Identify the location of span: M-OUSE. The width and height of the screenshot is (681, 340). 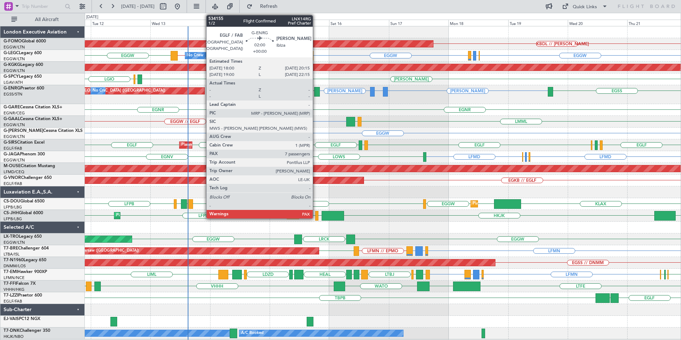
(12, 166).